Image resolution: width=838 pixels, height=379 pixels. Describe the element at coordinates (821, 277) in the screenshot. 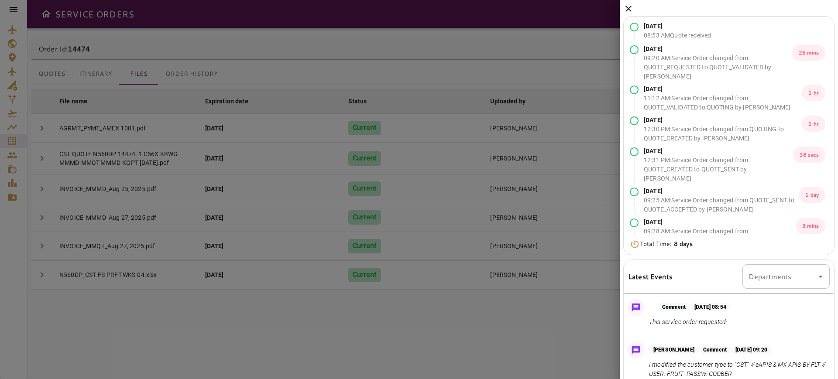

I see `button: Open` at that location.